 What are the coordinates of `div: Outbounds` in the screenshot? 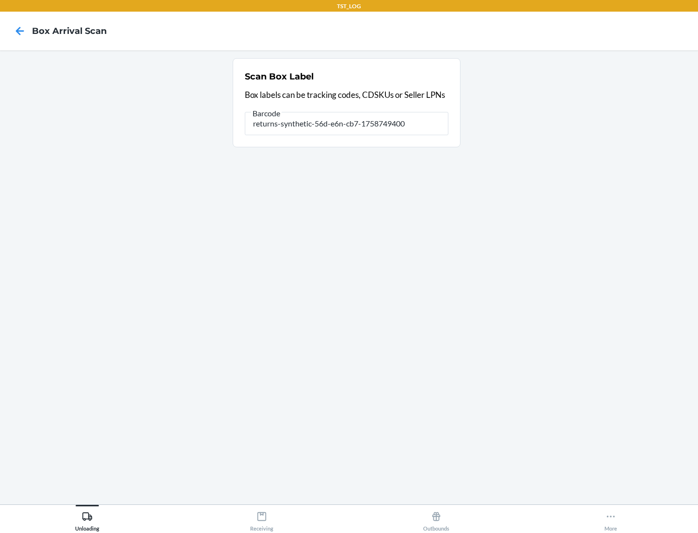 It's located at (436, 520).